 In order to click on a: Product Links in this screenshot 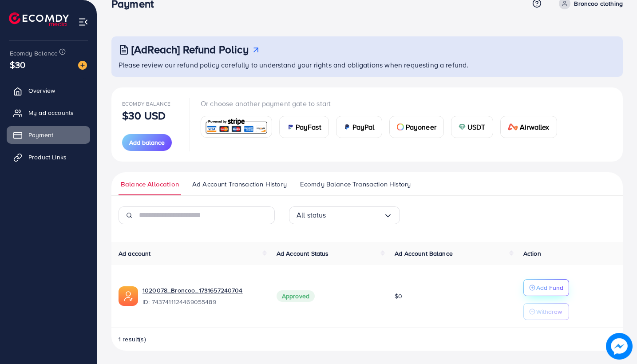, I will do `click(48, 157)`.